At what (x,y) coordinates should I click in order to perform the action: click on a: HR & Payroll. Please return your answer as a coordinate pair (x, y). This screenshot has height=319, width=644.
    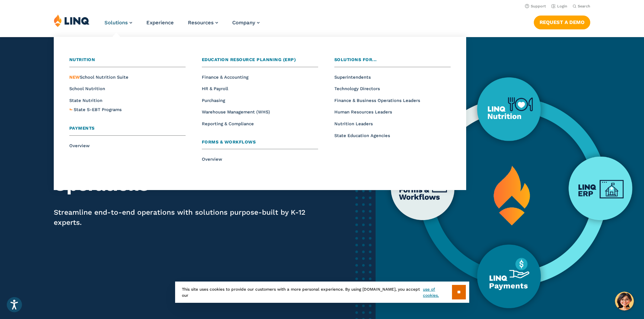
    Looking at the image, I should click on (215, 89).